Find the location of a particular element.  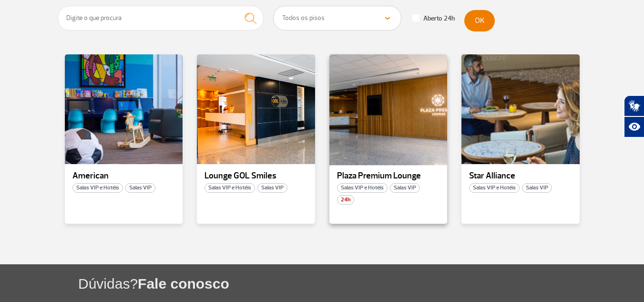

p: Plaza Premium Lounge is located at coordinates (388, 176).